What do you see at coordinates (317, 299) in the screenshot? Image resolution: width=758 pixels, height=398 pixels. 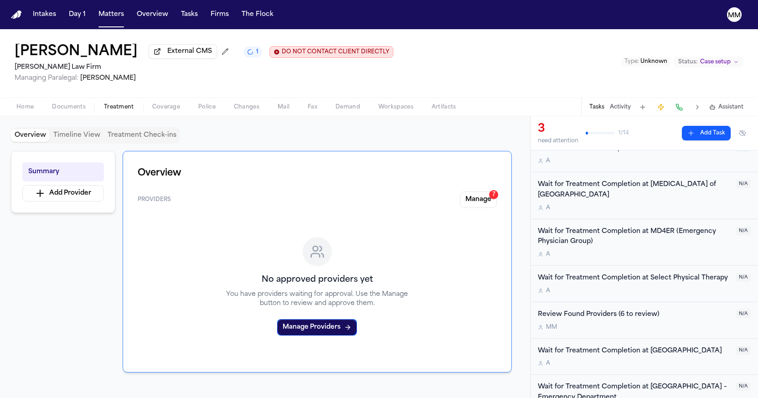 I see `p: You have providers waiting for approval. Use the Manage button to review and approve them.` at bounding box center [317, 299].